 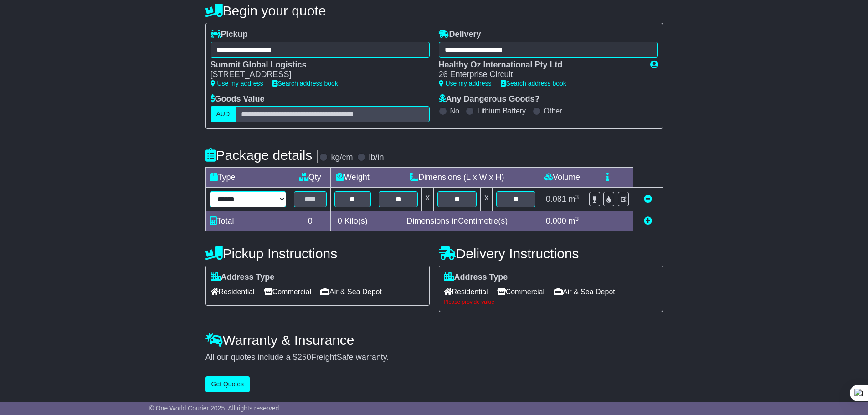 What do you see at coordinates (223, 114) in the screenshot?
I see `label: AUD` at bounding box center [223, 114].